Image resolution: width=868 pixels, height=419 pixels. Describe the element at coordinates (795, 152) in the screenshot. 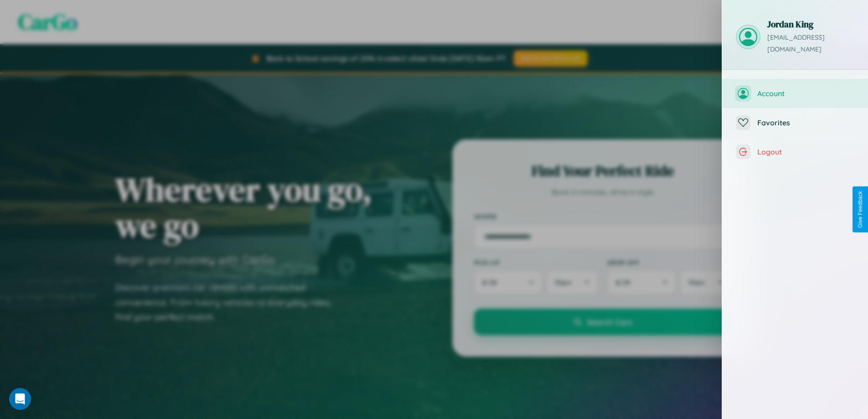

I see `button: Logout` at that location.